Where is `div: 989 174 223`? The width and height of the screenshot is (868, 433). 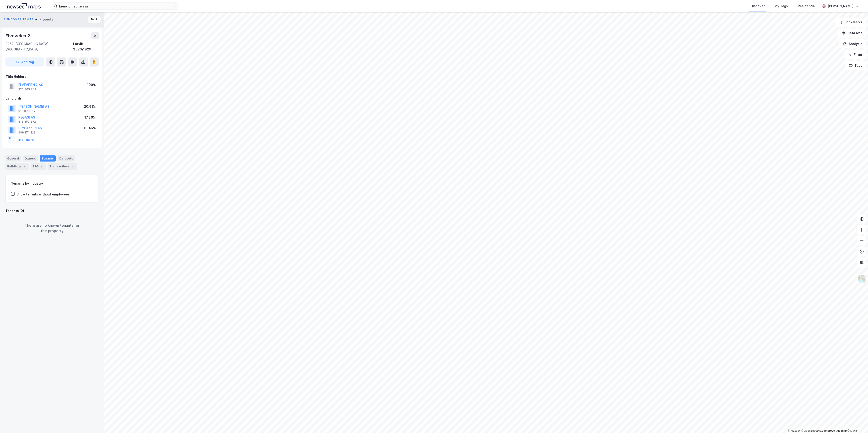 div: 989 174 223 is located at coordinates (27, 133).